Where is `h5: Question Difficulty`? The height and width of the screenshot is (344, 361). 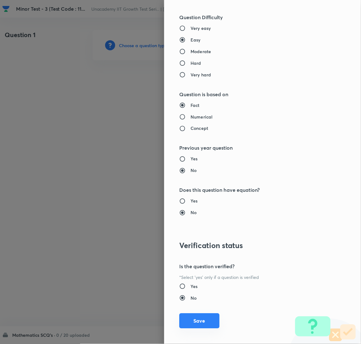
h5: Question Difficulty is located at coordinates (252, 17).